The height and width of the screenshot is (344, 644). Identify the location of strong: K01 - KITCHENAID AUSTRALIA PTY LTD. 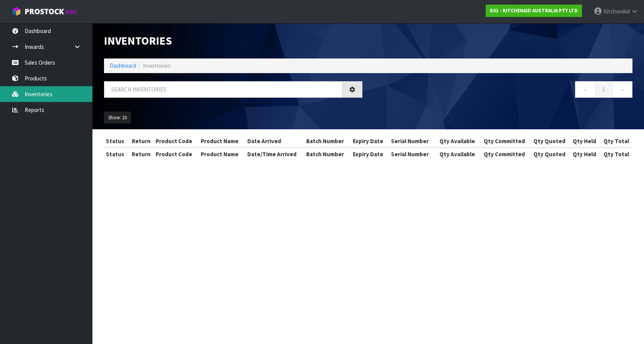
(534, 10).